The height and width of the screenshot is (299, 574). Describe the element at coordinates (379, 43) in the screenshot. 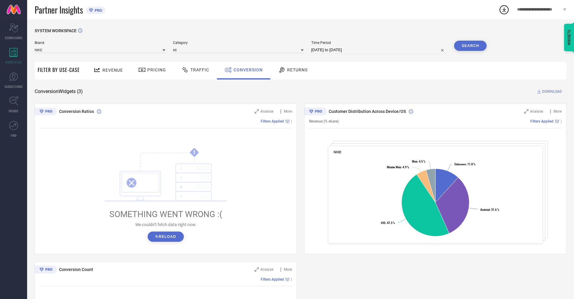

I see `span: Time Period` at that location.